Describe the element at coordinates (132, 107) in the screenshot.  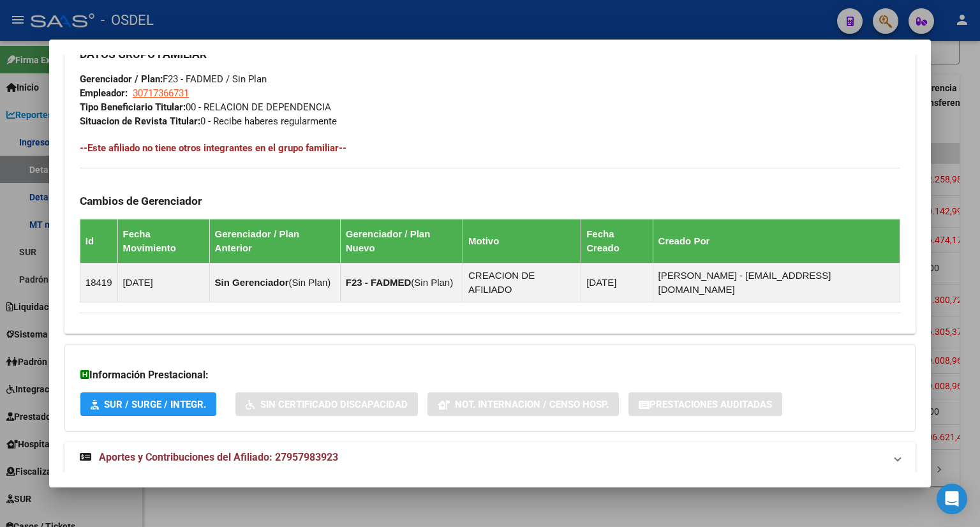
I see `strong: Tipo Beneficiario Titular:` at that location.